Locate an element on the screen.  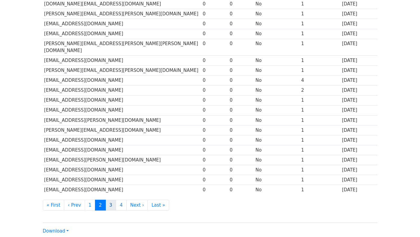
a: Next › is located at coordinates (137, 205).